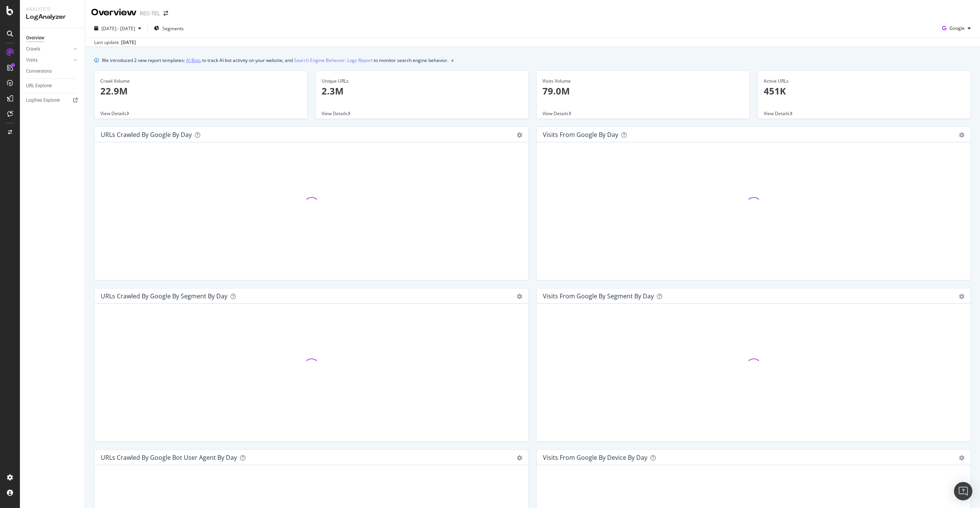 This screenshot has width=980, height=508. What do you see at coordinates (201, 91) in the screenshot?
I see `p: 22.9M` at bounding box center [201, 91].